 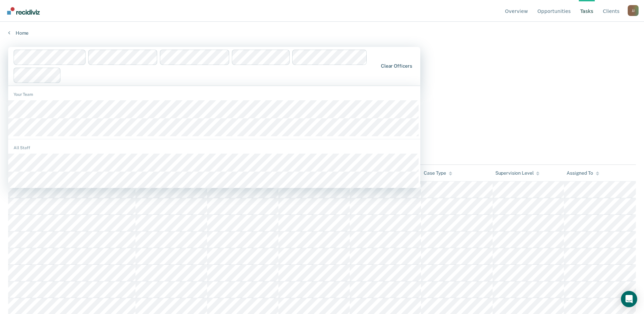 I want to click on img: Recidiviz, so click(x=24, y=11).